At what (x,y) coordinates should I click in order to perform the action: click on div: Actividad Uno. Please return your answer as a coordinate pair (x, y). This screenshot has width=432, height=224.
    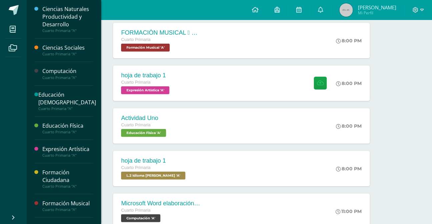
    Looking at the image, I should click on (145, 118).